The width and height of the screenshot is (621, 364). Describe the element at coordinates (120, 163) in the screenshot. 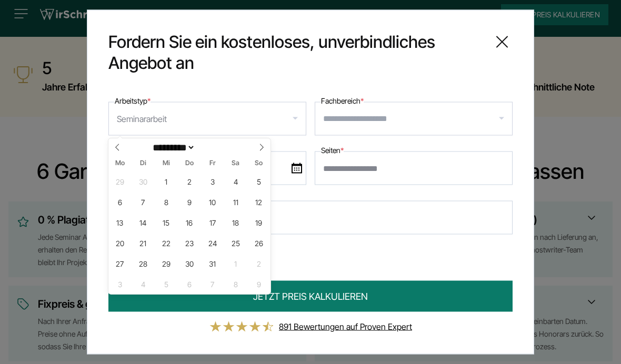

I see `span: Mo` at that location.